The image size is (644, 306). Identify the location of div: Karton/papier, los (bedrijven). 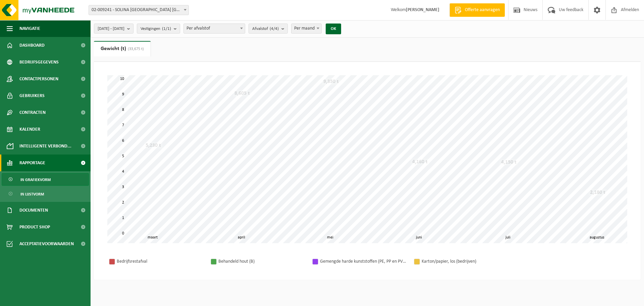
(465, 261).